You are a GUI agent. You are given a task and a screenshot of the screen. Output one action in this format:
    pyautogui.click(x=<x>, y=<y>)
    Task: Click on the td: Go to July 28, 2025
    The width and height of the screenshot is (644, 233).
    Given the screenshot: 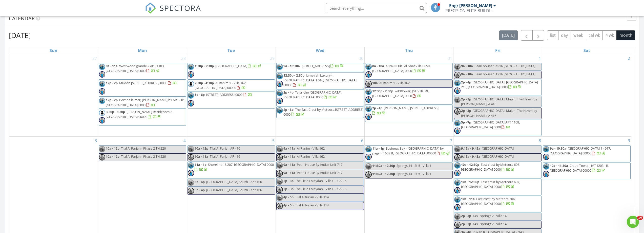 What is the action you would take?
    pyautogui.click(x=142, y=95)
    